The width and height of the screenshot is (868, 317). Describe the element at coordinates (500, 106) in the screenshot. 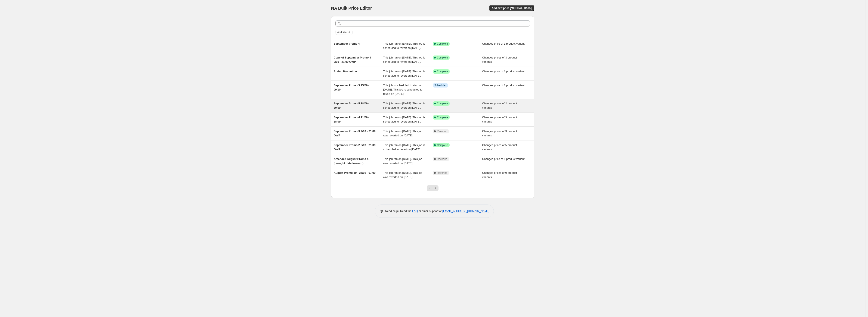

I see `span: Changes prices of 2 product variants` at that location.